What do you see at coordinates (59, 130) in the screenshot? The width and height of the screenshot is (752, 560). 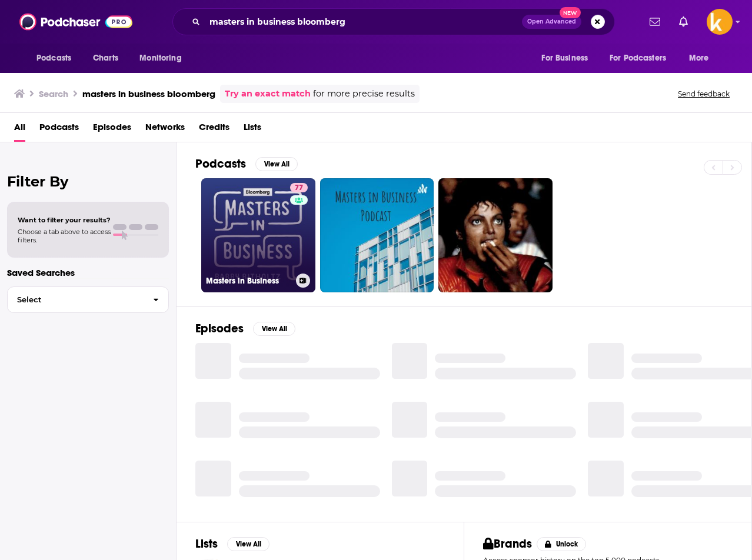 I see `a: Podcasts` at bounding box center [59, 130].